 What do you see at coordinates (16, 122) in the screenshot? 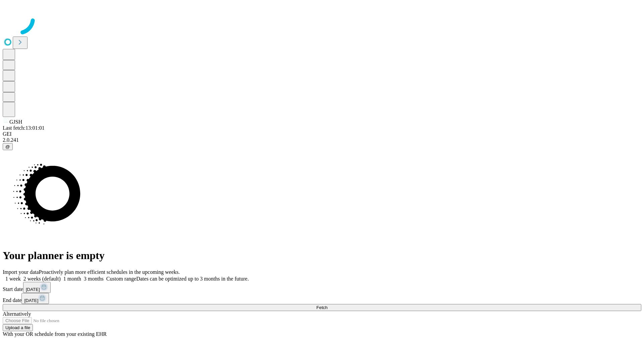
I see `span: GJSH` at bounding box center [16, 122].